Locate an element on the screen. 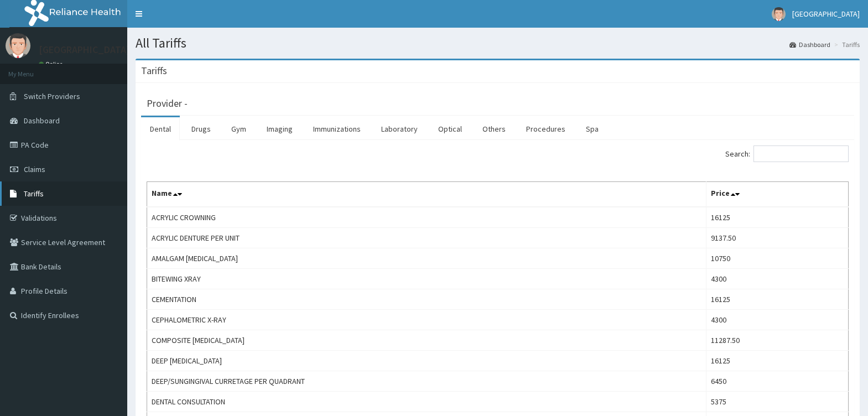  td: 9137.50 is located at coordinates (777, 238).